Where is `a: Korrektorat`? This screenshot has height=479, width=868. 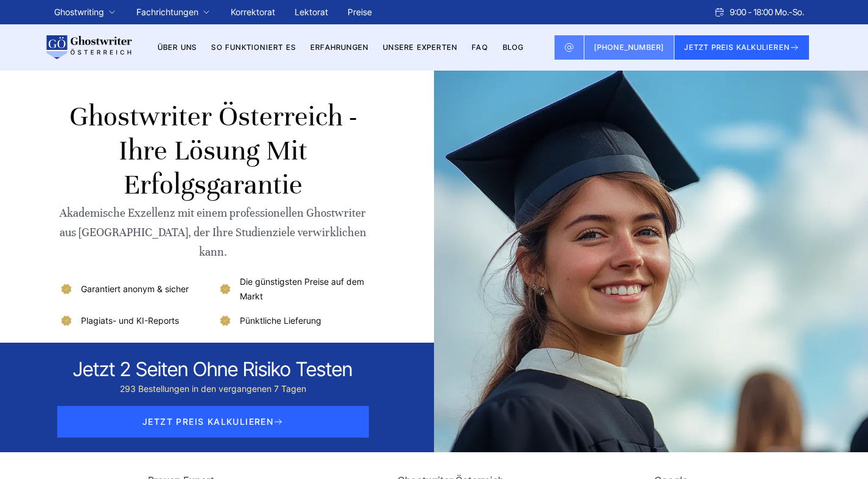
a: Korrektorat is located at coordinates (253, 11).